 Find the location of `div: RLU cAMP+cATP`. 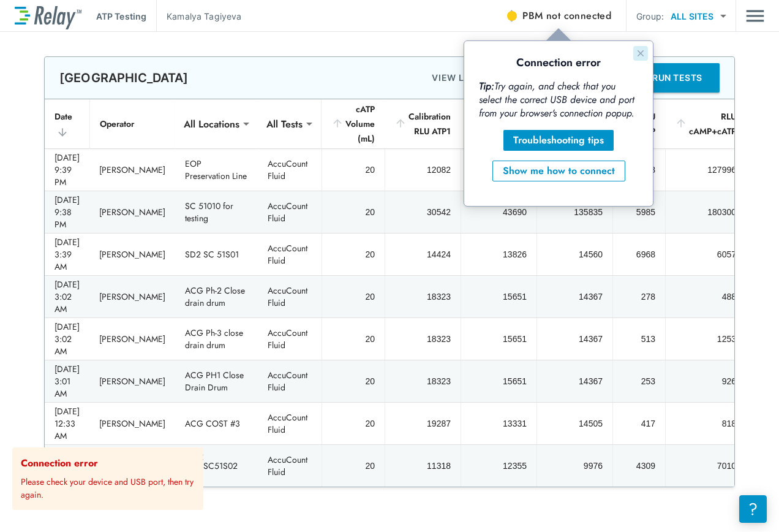

div: RLU cAMP+cATP is located at coordinates (705, 124).